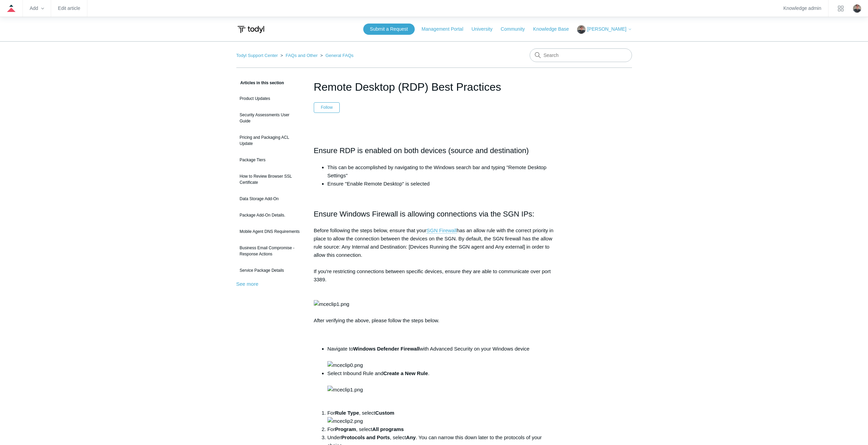 Image resolution: width=868 pixels, height=445 pixels. What do you see at coordinates (270, 160) in the screenshot?
I see `a: Package Tiers` at bounding box center [270, 160].